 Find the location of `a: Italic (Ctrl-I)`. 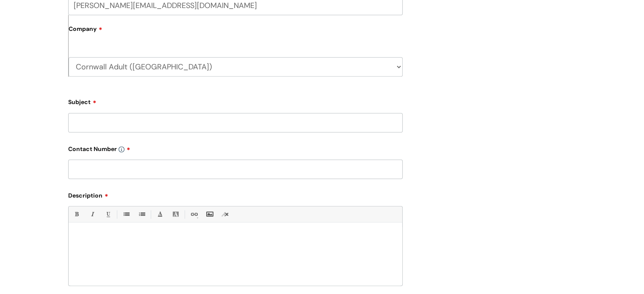

a: Italic (Ctrl-I) is located at coordinates (92, 214).